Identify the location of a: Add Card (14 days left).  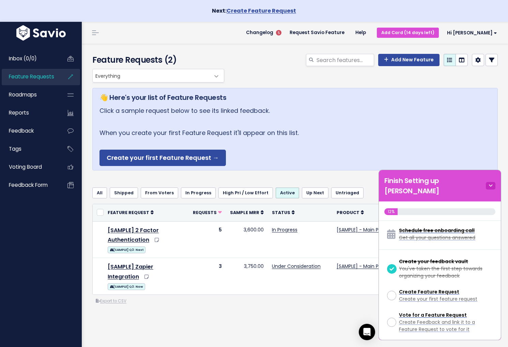
(408, 32).